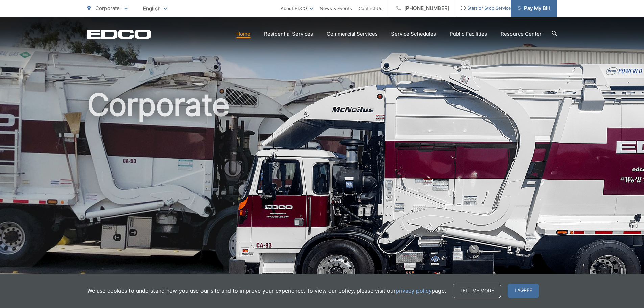  Describe the element at coordinates (336, 9) in the screenshot. I see `a: News & Events` at that location.